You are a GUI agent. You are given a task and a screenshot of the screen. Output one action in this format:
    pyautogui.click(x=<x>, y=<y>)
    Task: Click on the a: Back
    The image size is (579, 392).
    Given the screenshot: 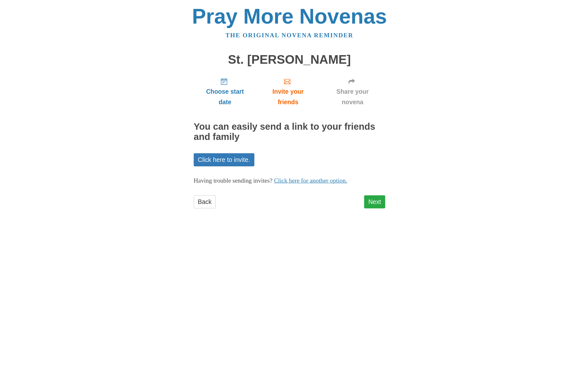 What is the action you would take?
    pyautogui.click(x=205, y=202)
    